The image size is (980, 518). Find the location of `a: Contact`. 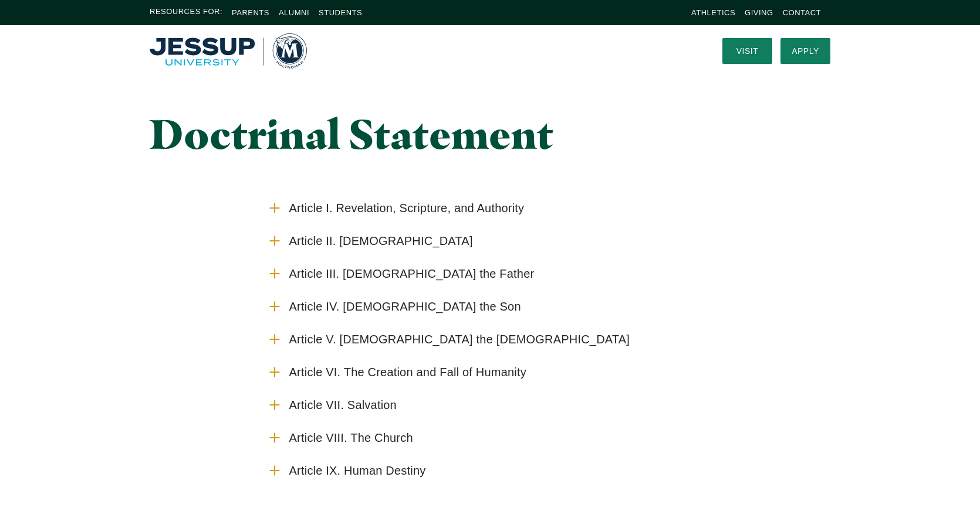

a: Contact is located at coordinates (801, 12).